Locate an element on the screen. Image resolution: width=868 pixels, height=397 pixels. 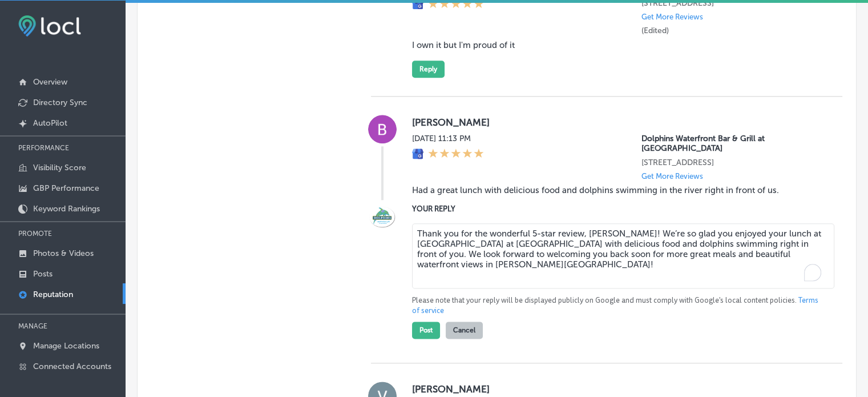
label: (Edited) is located at coordinates (655, 30).